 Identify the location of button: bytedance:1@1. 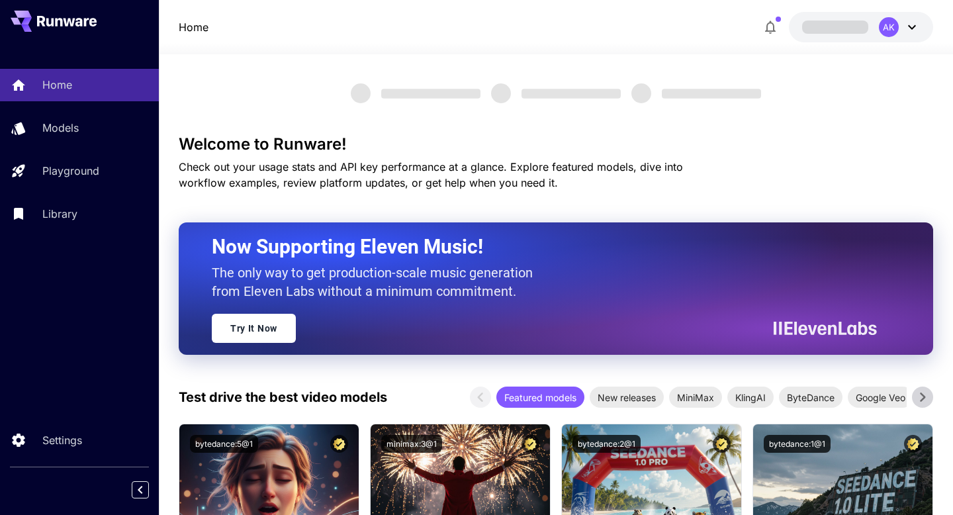
(797, 443).